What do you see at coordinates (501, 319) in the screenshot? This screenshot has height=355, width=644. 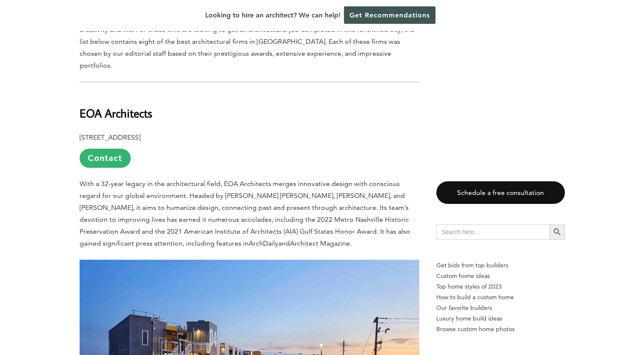 I see `p: Luxury home build ideas` at bounding box center [501, 319].